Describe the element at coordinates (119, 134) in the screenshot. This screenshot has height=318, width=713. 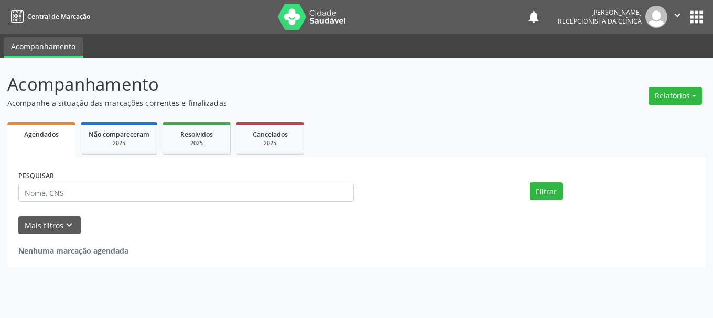
I see `span: Não compareceram` at that location.